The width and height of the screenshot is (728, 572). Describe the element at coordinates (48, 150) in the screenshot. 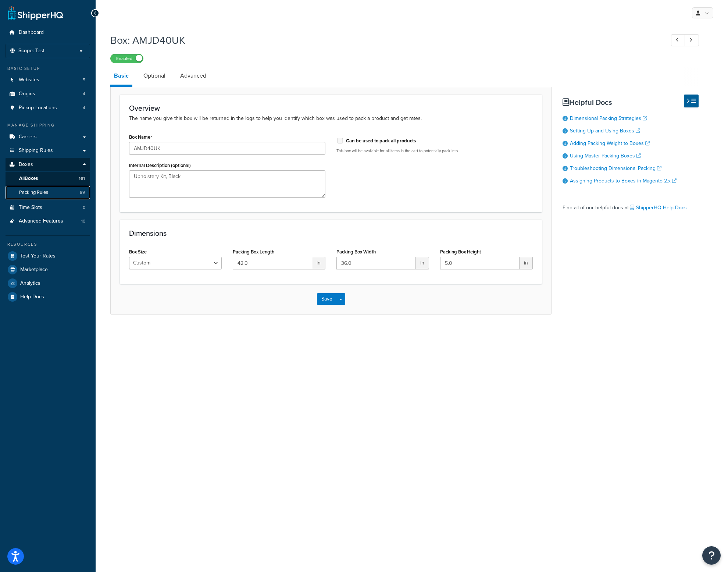

I see `a: Shipping Rules` at that location.